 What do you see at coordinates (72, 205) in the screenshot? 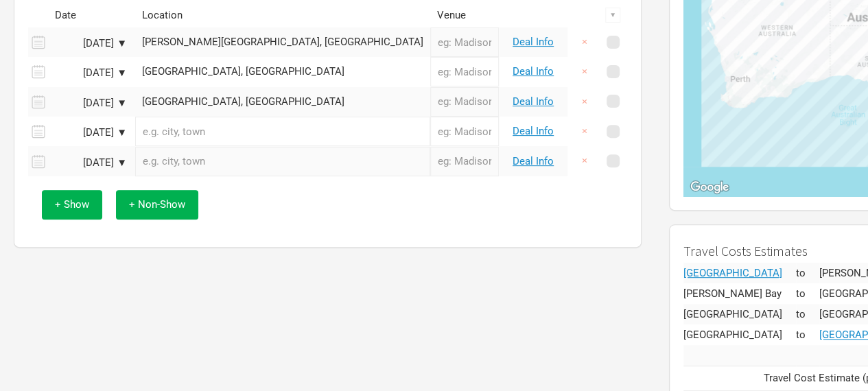
I see `span: + Show` at bounding box center [72, 205].